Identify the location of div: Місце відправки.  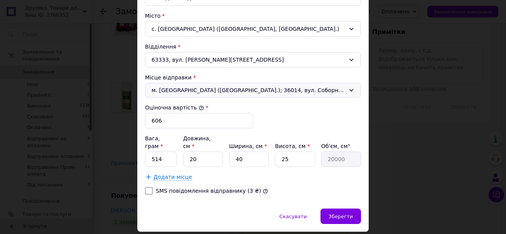
(253, 78).